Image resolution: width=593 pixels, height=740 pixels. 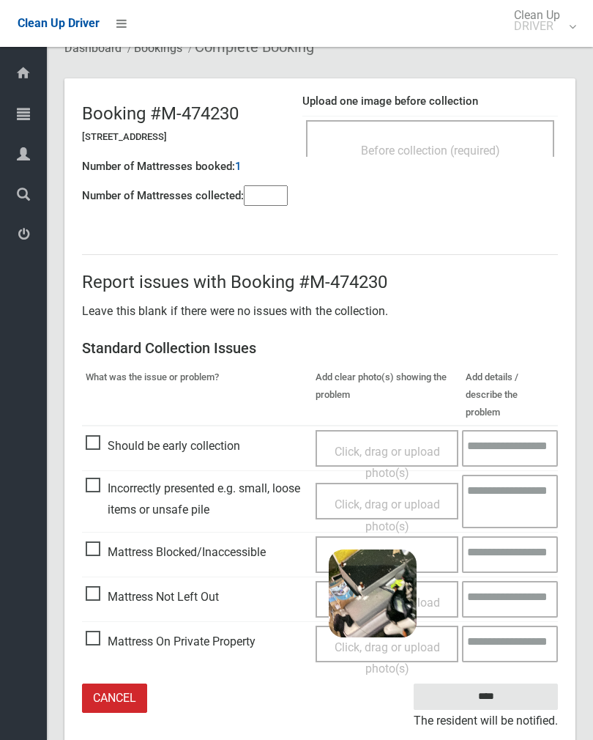 What do you see at coordinates (320, 282) in the screenshot?
I see `h2: Report issues with Booking #M-474230` at bounding box center [320, 282].